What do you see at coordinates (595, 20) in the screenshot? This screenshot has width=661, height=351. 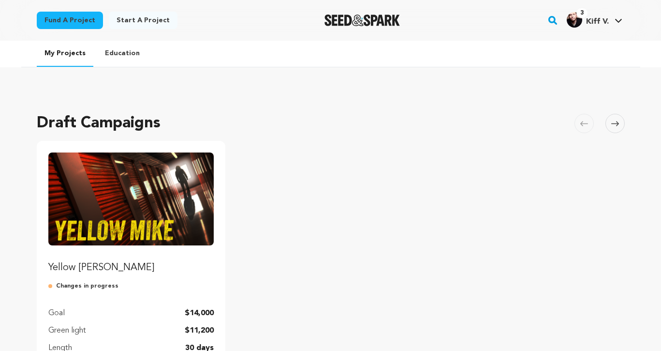 I see `span: Kiff V.'s Profile` at bounding box center [595, 20].